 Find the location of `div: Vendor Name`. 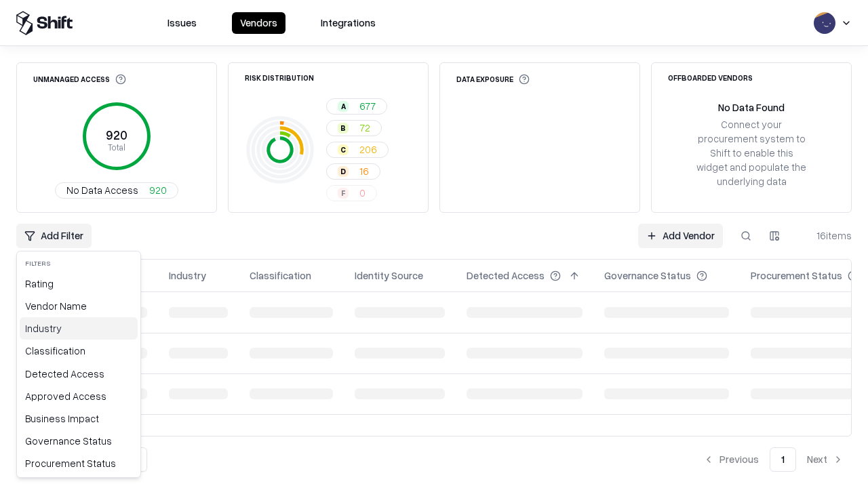

div: Vendor Name is located at coordinates (79, 306).